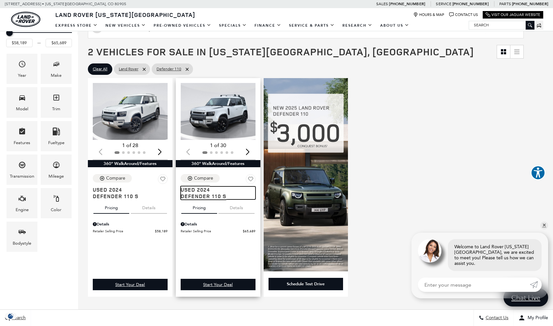  I want to click on a: Service & Parts, so click(312, 25).